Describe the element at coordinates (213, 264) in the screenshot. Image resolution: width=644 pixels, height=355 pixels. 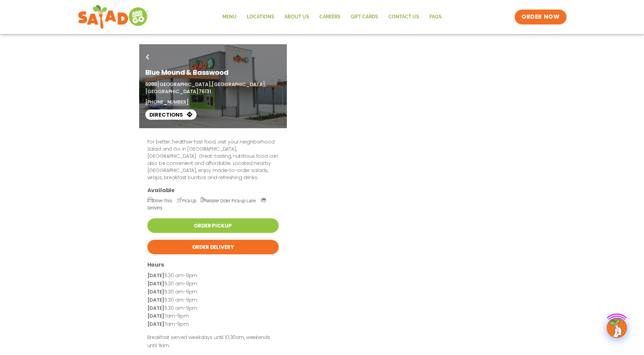
I see `h3: Hours` at that location.